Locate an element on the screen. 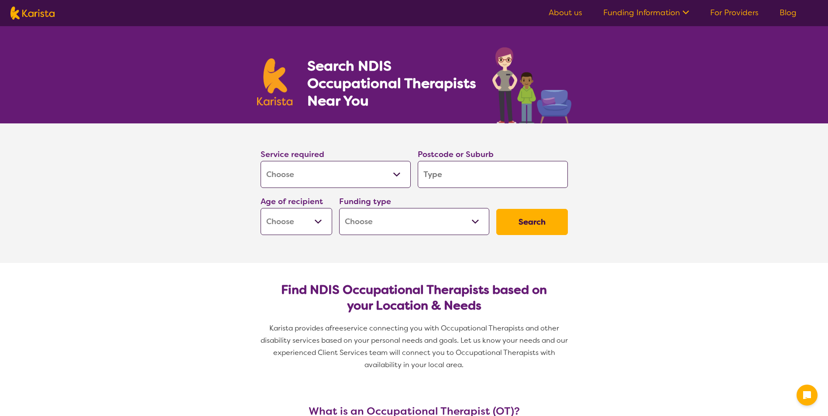  label: Age of recipient is located at coordinates (291, 202).